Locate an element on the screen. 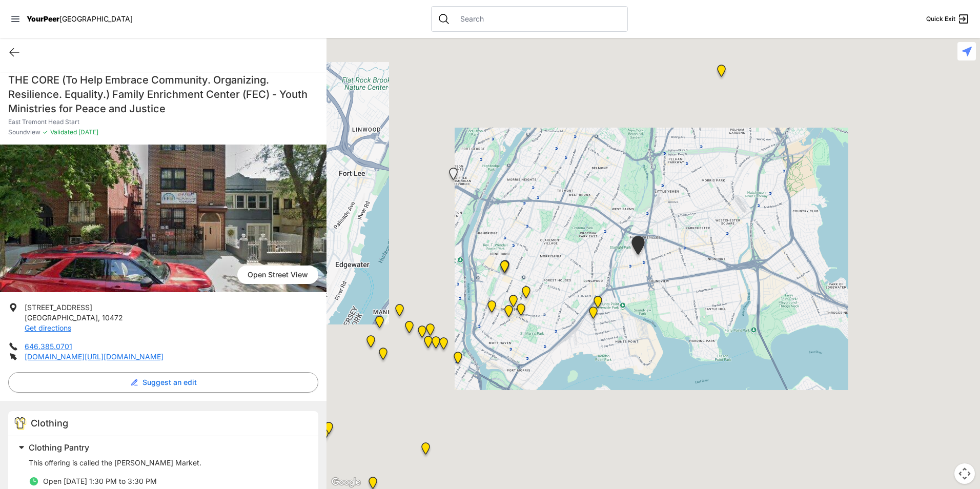  div: The Bronx is located at coordinates (513, 303).